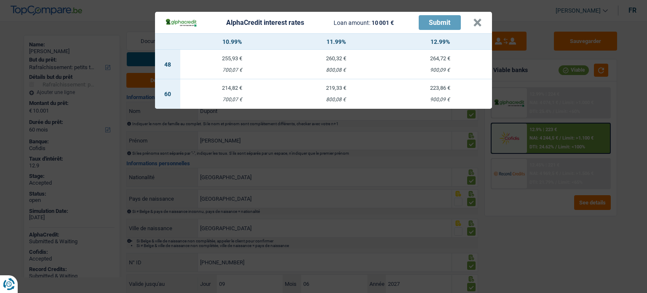  What do you see at coordinates (232, 42) in the screenshot?
I see `th: 10.99%` at bounding box center [232, 42].